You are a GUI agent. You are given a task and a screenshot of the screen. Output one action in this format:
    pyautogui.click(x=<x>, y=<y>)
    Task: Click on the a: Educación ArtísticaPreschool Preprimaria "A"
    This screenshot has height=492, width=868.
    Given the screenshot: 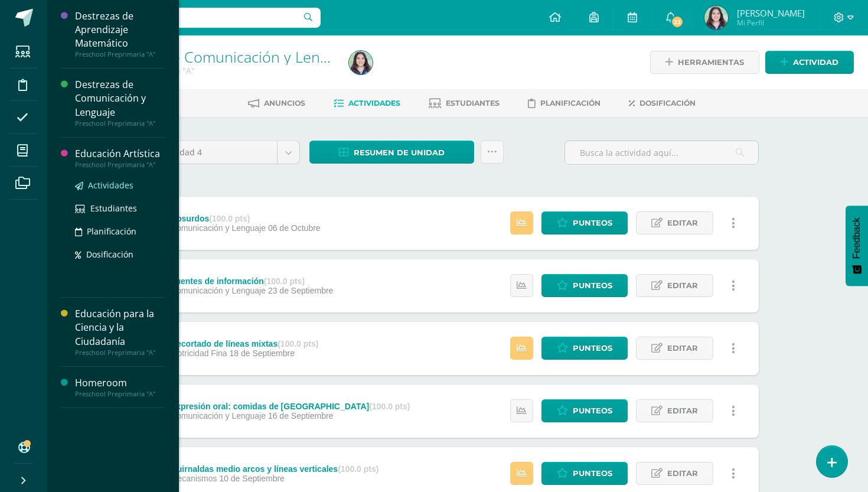 What is the action you would take?
    pyautogui.click(x=120, y=158)
    